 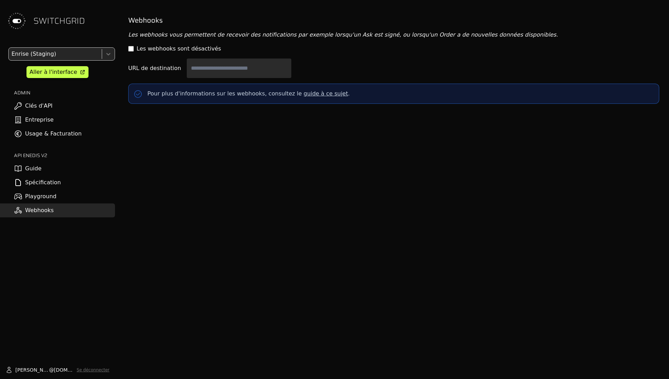 I want to click on h2: ADMIN, so click(x=64, y=93).